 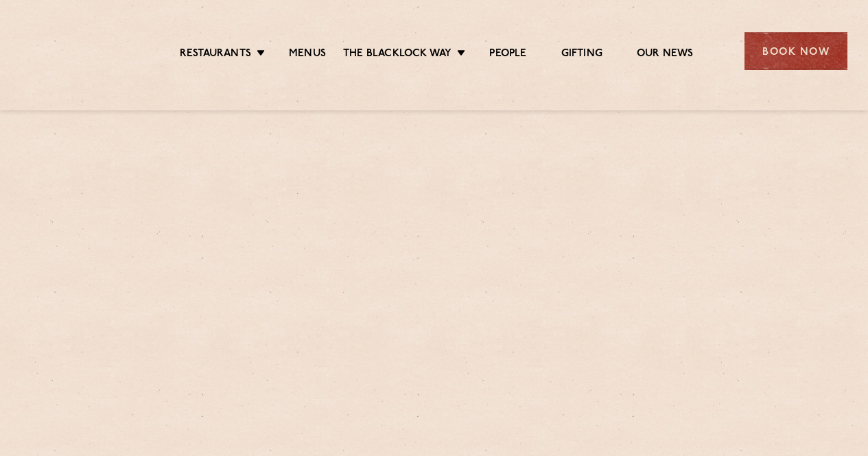 I want to click on a: Restaurants, so click(x=215, y=55).